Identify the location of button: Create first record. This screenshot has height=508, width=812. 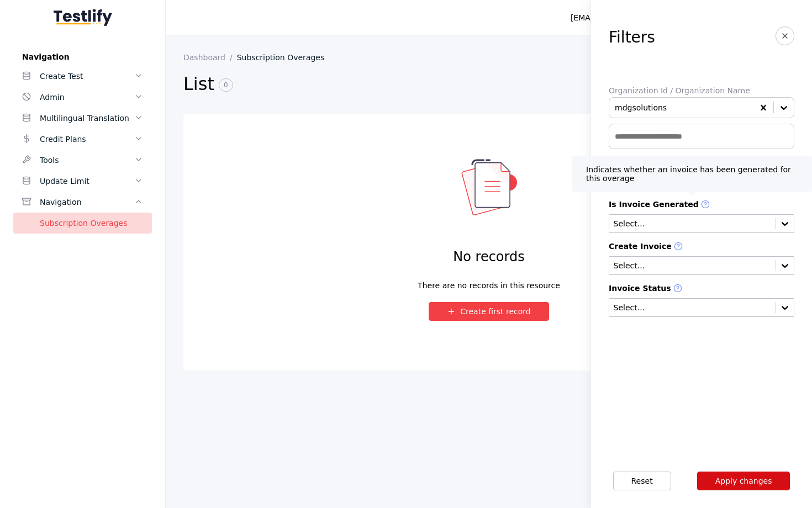
(489, 312).